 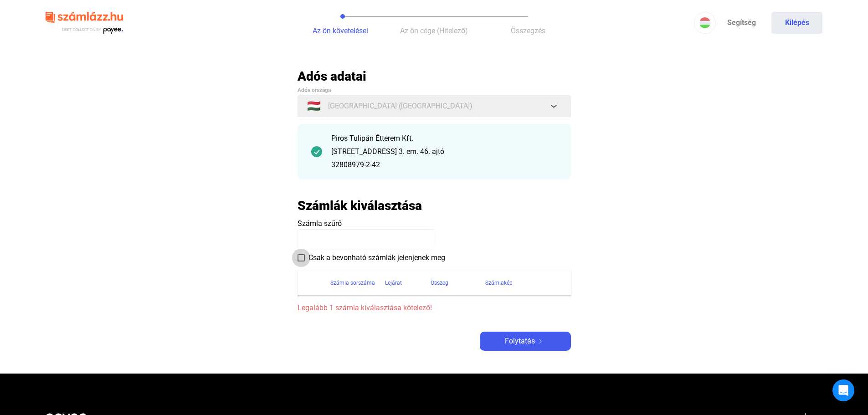 I want to click on span: Csak a bevonható számlák jelenjenek meg, so click(x=377, y=258).